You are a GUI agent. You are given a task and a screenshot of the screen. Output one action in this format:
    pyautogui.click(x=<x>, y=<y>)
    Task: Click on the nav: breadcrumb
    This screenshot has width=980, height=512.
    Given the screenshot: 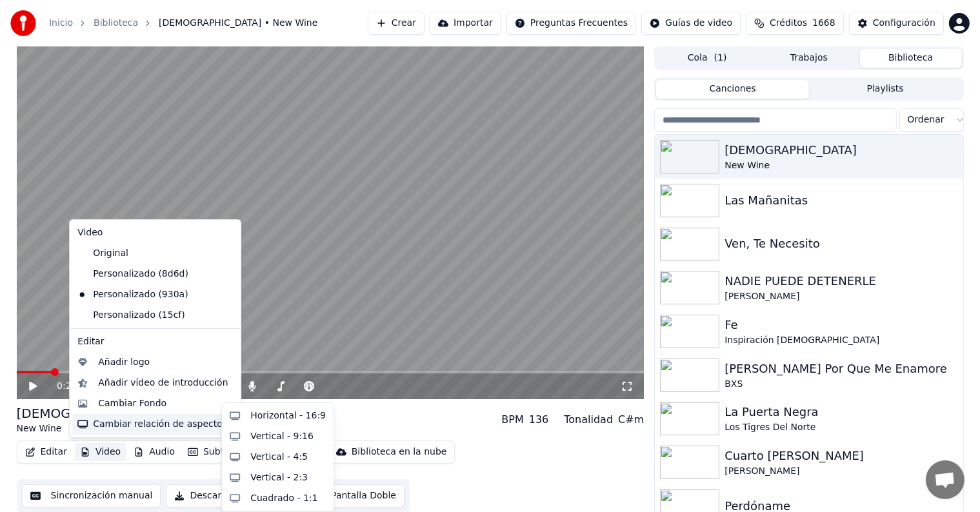 What is the action you would take?
    pyautogui.click(x=183, y=23)
    